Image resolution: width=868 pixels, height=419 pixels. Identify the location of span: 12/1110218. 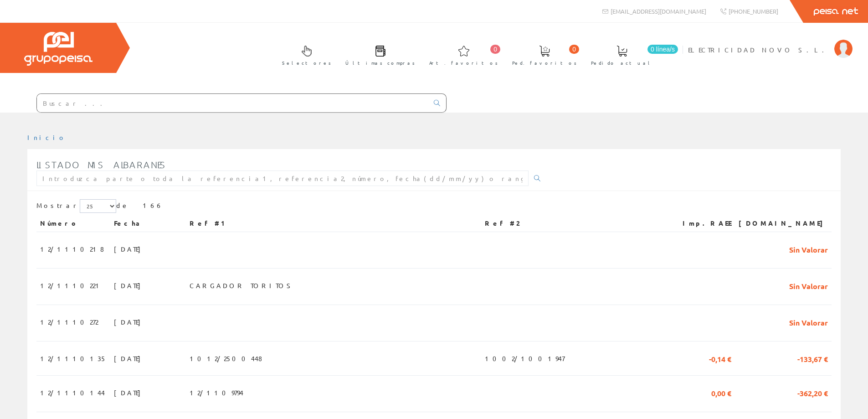
(72, 249).